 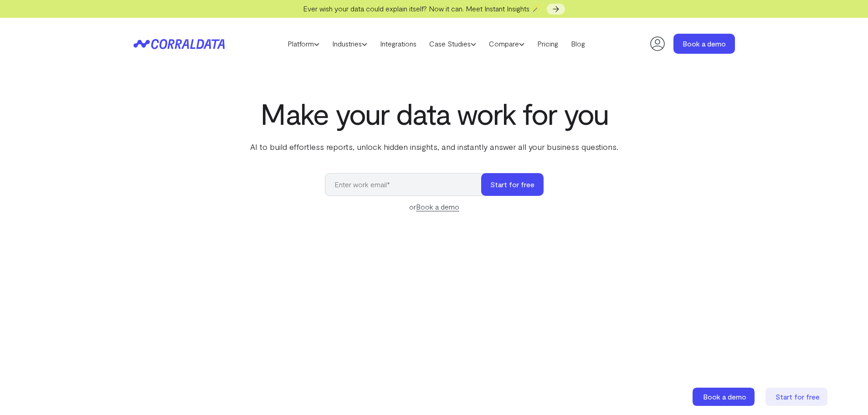 What do you see at coordinates (304, 44) in the screenshot?
I see `a: Platform` at bounding box center [304, 44].